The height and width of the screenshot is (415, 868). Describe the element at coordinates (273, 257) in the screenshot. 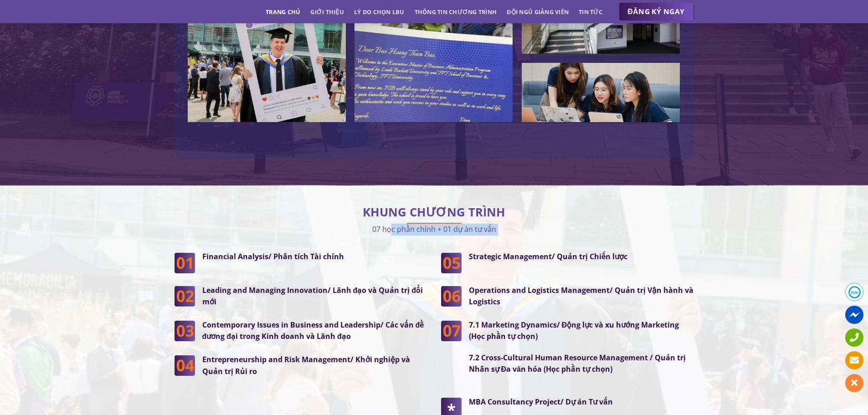

I see `strong: Financial Analysis/ Phân tích Tài chính` at that location.